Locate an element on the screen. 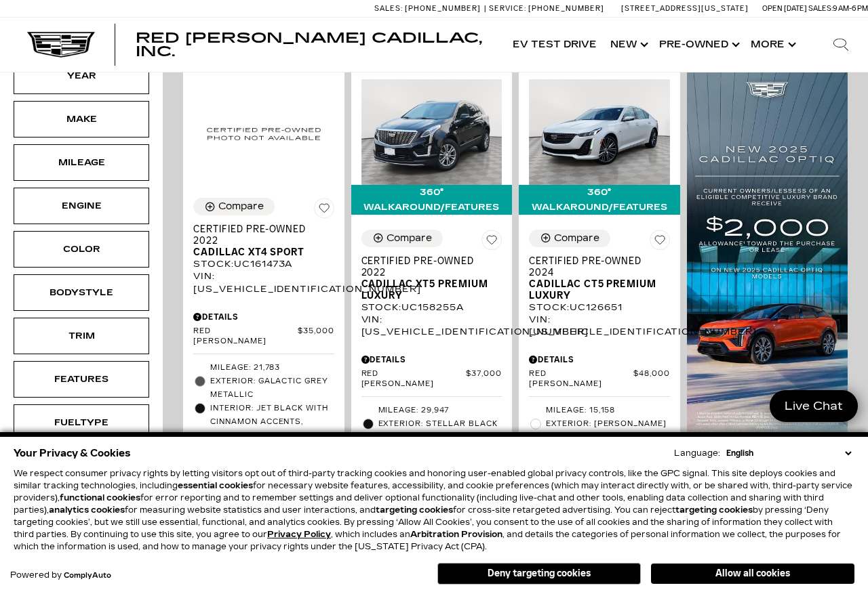  div: Trim is located at coordinates (81, 336).